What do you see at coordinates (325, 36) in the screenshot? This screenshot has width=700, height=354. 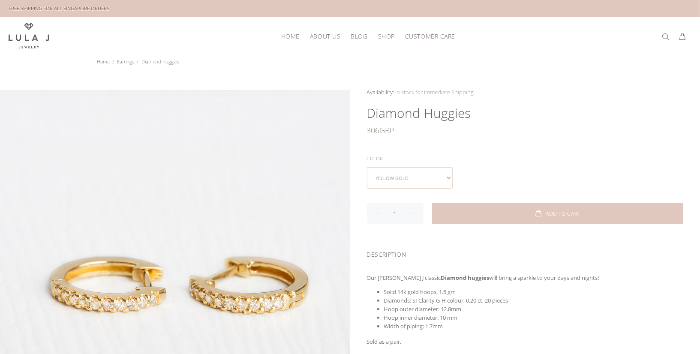 I see `a: About Us` at bounding box center [325, 36].